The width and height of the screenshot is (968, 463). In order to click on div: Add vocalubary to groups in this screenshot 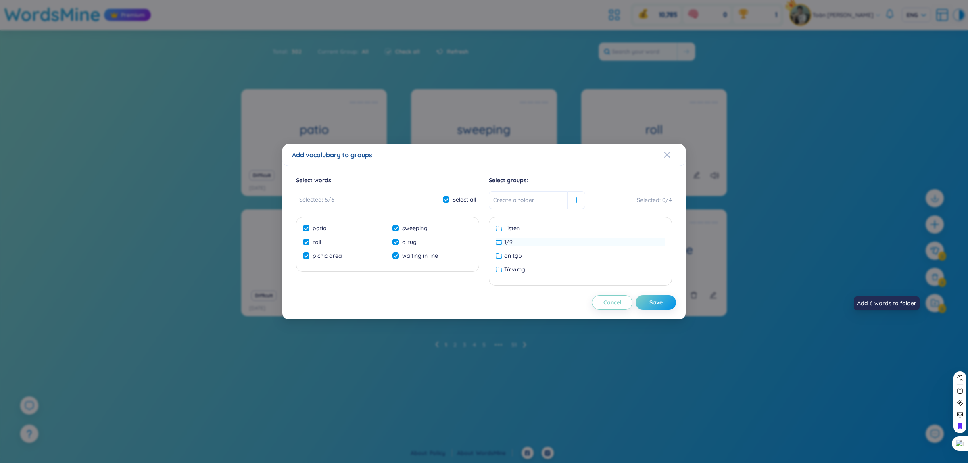, I will do `click(484, 155)`.